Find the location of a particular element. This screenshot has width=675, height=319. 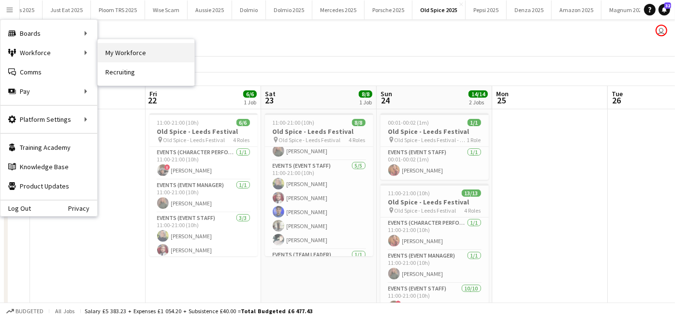

span: 13/13 is located at coordinates (471, 193).